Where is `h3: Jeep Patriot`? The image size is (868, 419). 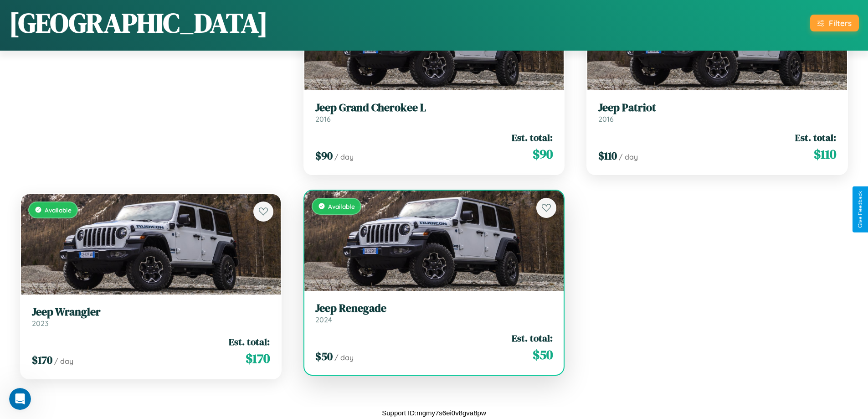 h3: Jeep Patriot is located at coordinates (717, 108).